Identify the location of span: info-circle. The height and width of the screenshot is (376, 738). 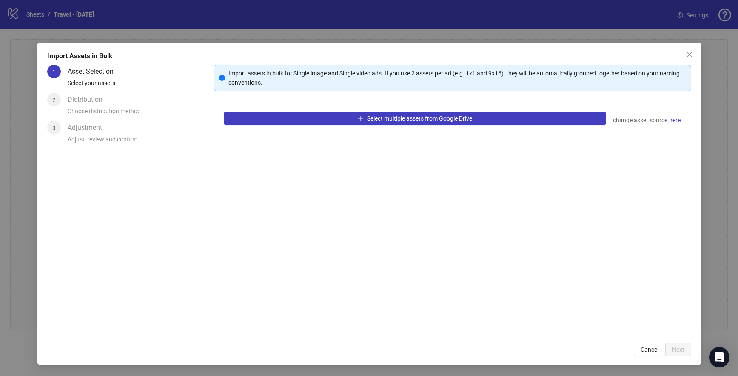
(222, 78).